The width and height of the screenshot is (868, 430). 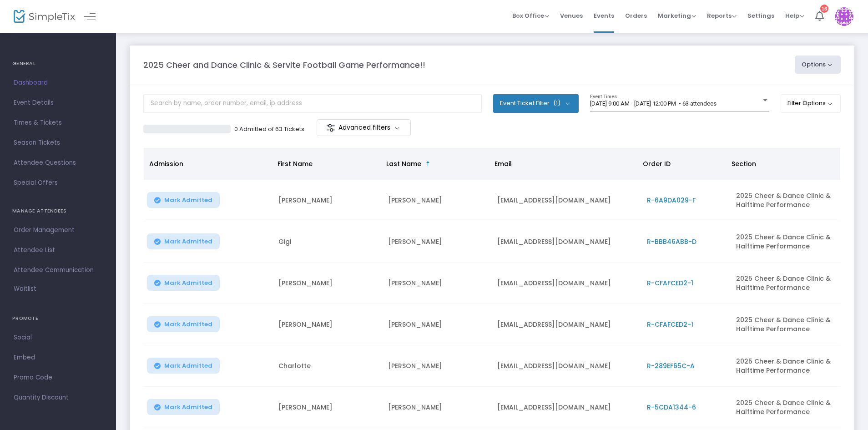 I want to click on span: Venues, so click(x=571, y=15).